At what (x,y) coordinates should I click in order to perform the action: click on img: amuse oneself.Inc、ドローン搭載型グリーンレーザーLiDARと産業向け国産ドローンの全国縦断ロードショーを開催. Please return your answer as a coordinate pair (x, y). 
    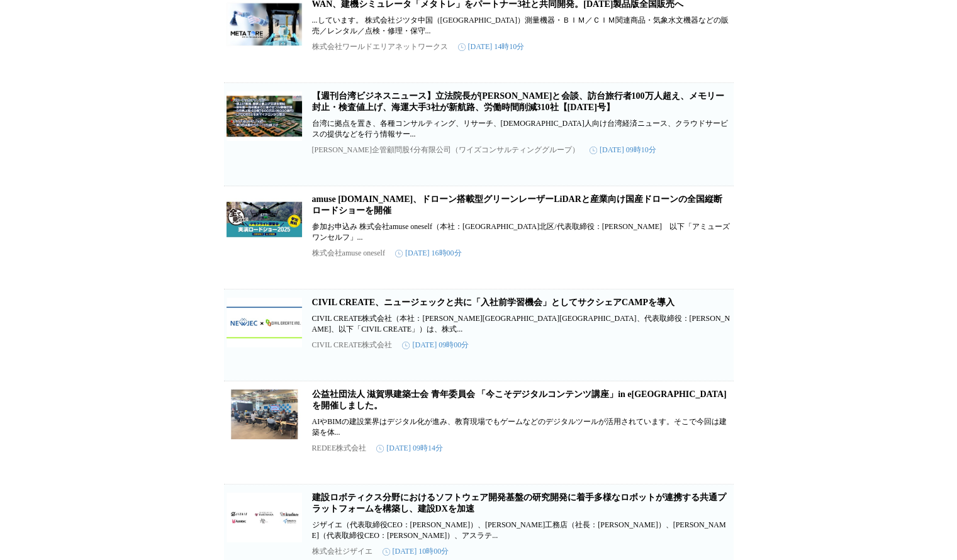
    Looking at the image, I should click on (264, 219).